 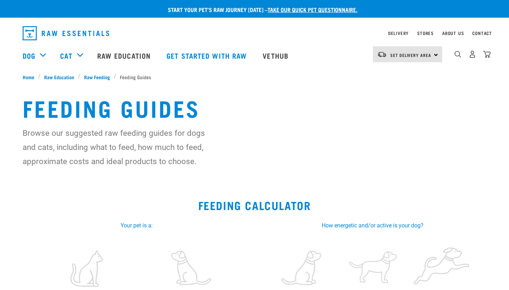 I want to click on a: Delivery, so click(x=398, y=33).